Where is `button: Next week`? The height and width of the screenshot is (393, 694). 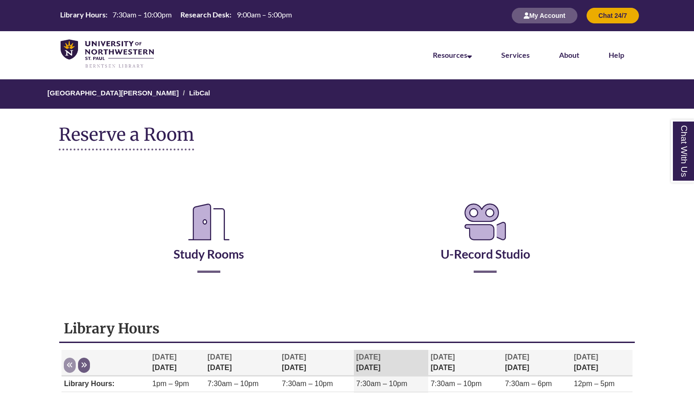
button: Next week is located at coordinates (84, 365).